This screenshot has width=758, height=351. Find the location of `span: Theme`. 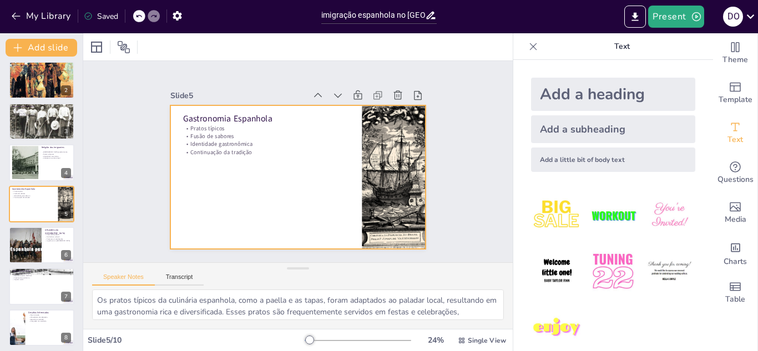

span: Theme is located at coordinates (736, 60).